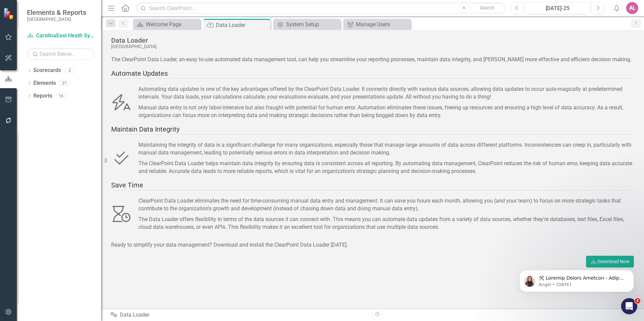 Image resolution: width=644 pixels, height=321 pixels. Describe the element at coordinates (61, 95) in the screenshot. I see `div: 16` at that location.